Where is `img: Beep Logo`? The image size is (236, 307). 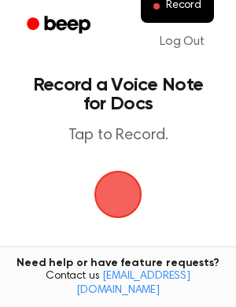 img: Beep Logo is located at coordinates (118, 194).